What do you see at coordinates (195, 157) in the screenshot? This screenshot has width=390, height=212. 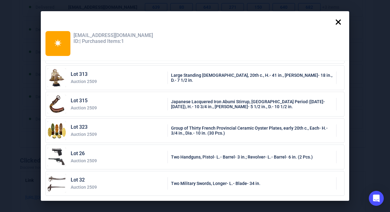 I see `a: Lot 26Auction 2509Two Handguns, Pistol- L.- Barrel- 3 in.; Revolver- L.- Barrel- 6 in. (2 Pcs.)` at bounding box center [195, 157].